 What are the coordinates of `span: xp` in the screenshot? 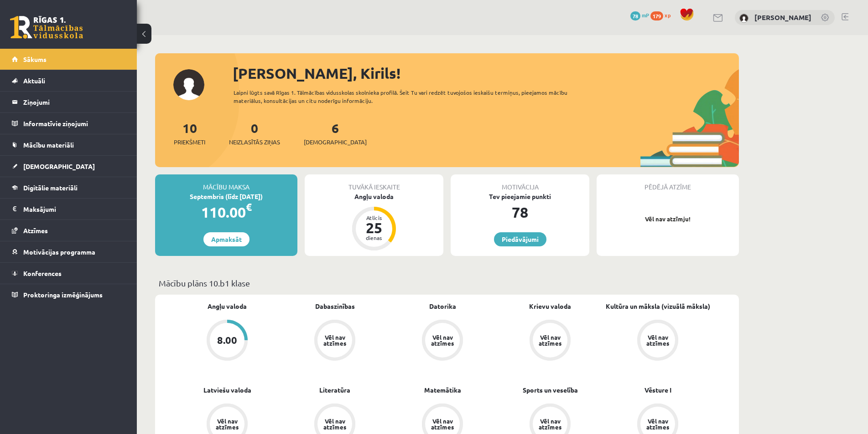 It's located at (667, 15).